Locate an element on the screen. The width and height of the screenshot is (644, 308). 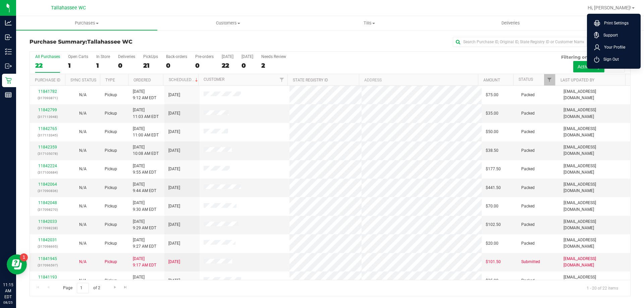
span: Your Profile is located at coordinates (612, 47).